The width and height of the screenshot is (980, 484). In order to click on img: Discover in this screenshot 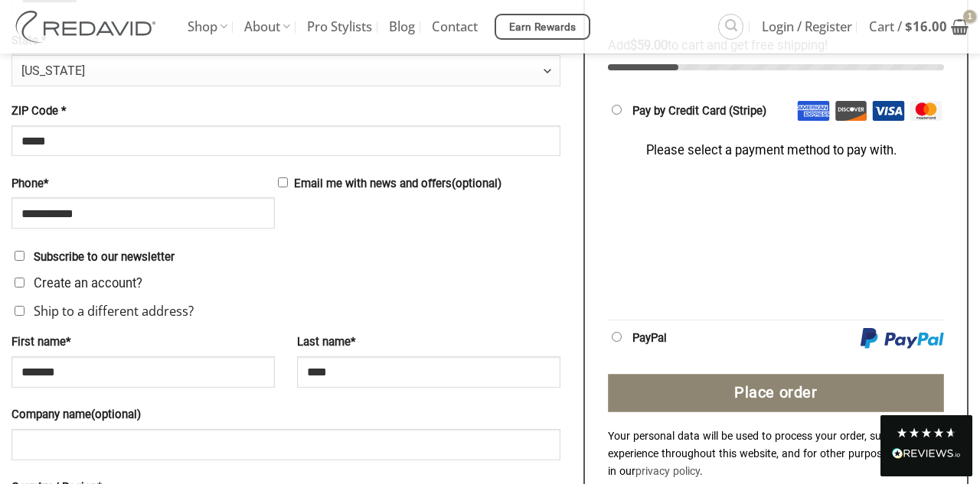, I will do `click(851, 111)`.